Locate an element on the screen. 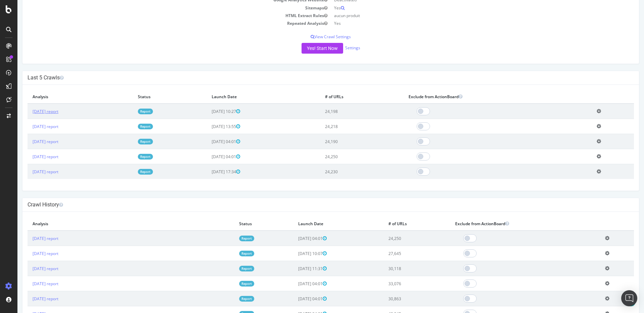 The width and height of the screenshot is (644, 313). td: HTML Extract Rules is located at coordinates (162, 15).